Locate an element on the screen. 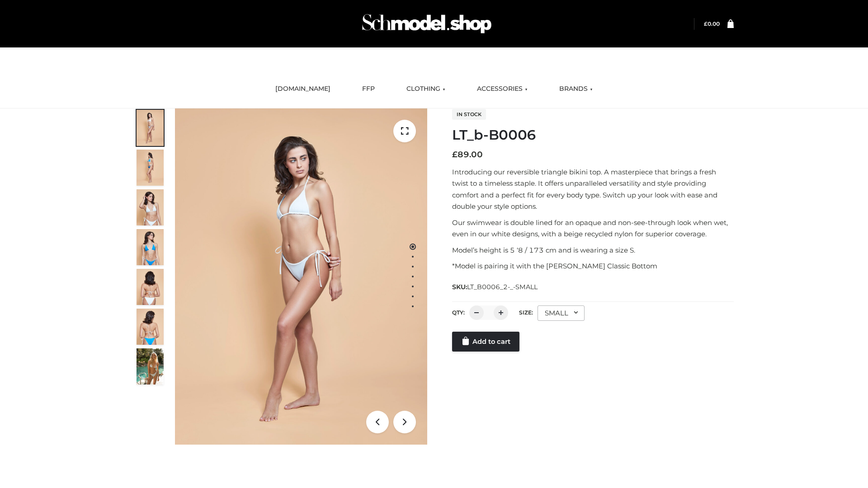  img: Arieltop_CloudNine_AzureSky2.jpg is located at coordinates (150, 367).